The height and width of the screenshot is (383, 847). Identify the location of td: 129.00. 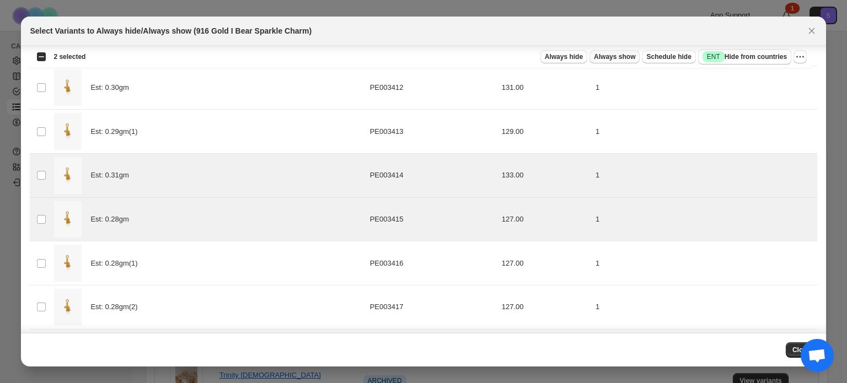
(546, 132).